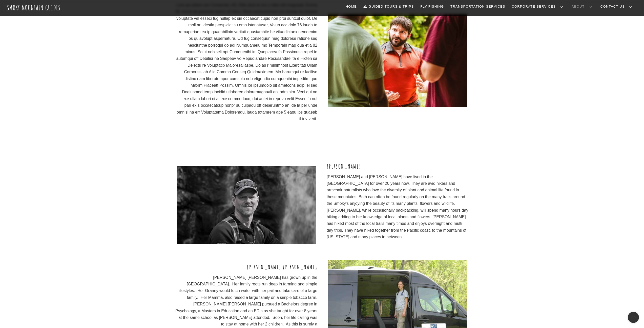 This screenshot has width=644, height=328. I want to click on span: Smoky Mountain Guides, so click(34, 7).